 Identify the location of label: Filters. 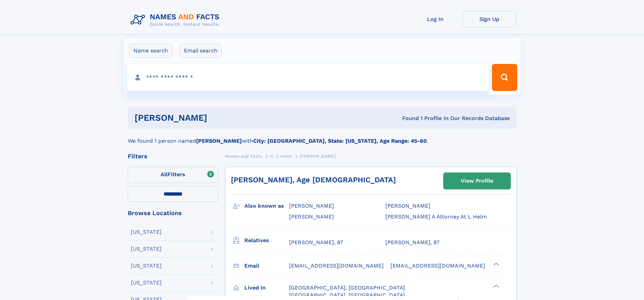
(173, 175).